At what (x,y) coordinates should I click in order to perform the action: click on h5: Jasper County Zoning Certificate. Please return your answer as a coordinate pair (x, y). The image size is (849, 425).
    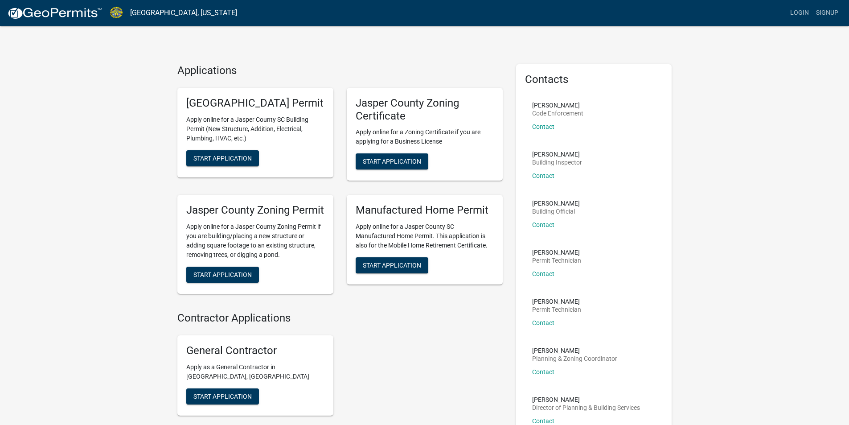
    Looking at the image, I should click on (425, 110).